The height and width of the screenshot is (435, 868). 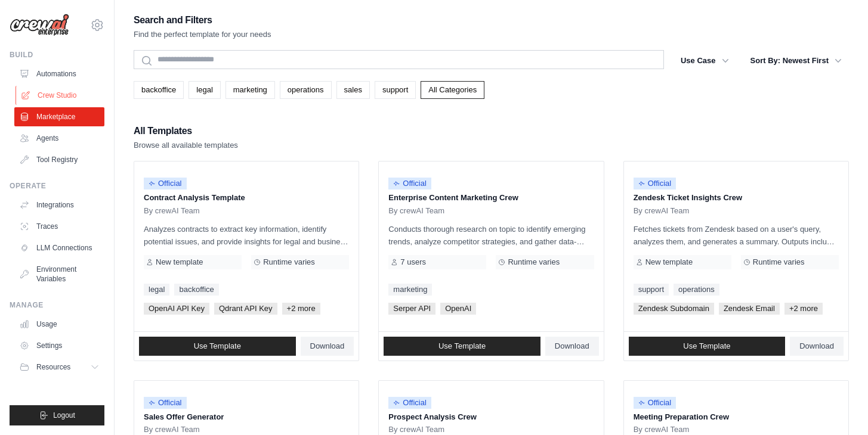 I want to click on a: Agents, so click(x=59, y=138).